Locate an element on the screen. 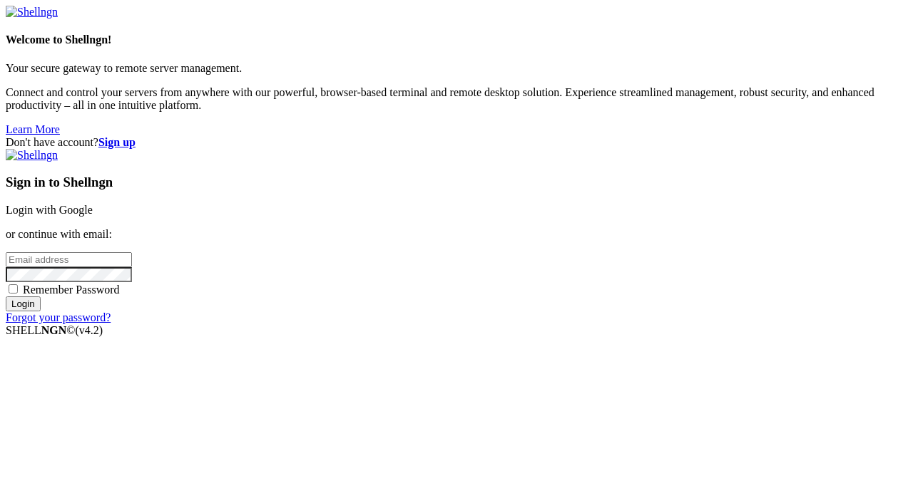 Image resolution: width=913 pixels, height=483 pixels. a: Learn More is located at coordinates (33, 129).